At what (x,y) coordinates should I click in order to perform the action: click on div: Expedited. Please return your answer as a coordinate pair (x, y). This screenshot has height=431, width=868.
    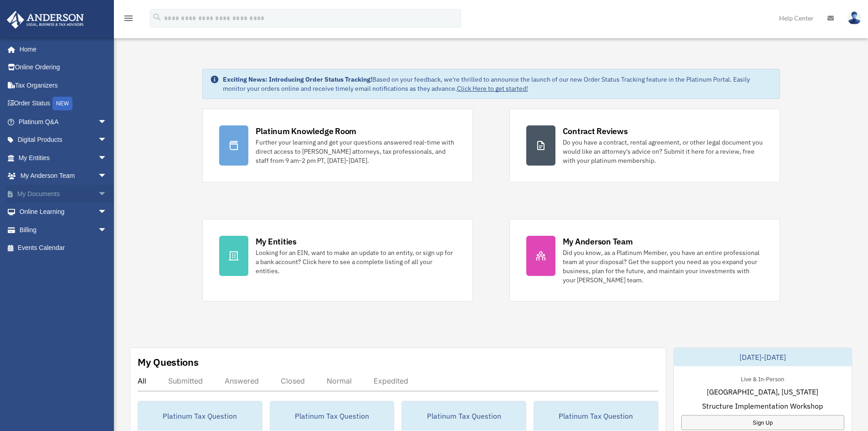
    Looking at the image, I should click on (391, 380).